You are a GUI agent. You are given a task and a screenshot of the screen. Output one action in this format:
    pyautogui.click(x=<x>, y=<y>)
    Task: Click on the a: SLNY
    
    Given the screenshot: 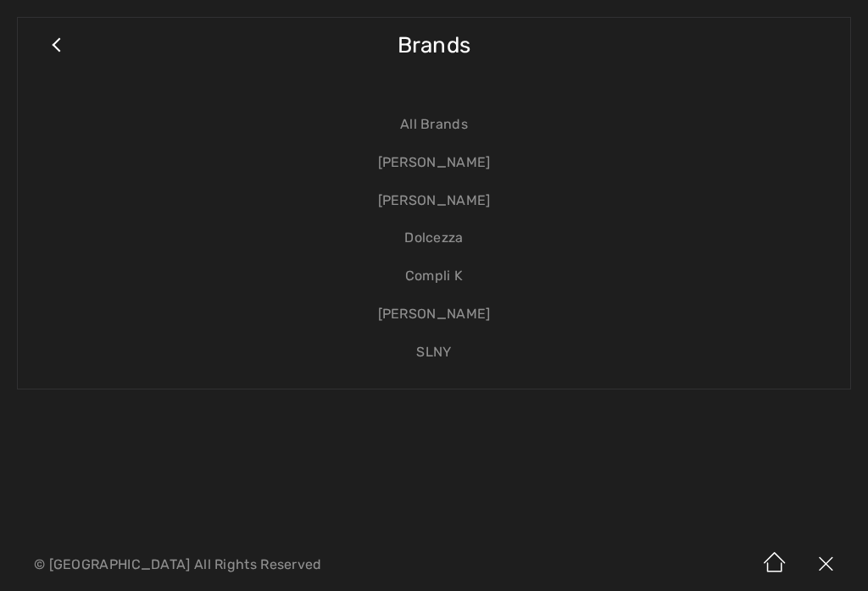 What is the action you would take?
    pyautogui.click(x=434, y=353)
    